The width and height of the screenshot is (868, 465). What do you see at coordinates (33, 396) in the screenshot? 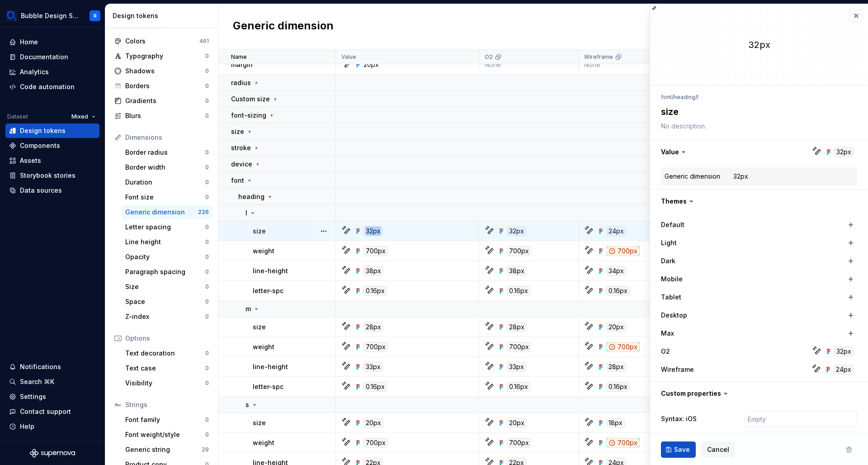
I see `div: Settings` at bounding box center [33, 396].